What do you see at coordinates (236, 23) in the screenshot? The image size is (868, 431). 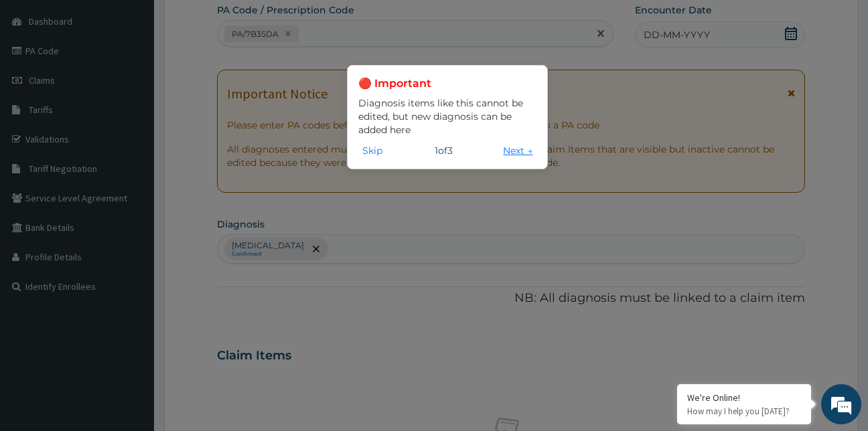 I see `div: Minimize live chat window` at bounding box center [236, 23].